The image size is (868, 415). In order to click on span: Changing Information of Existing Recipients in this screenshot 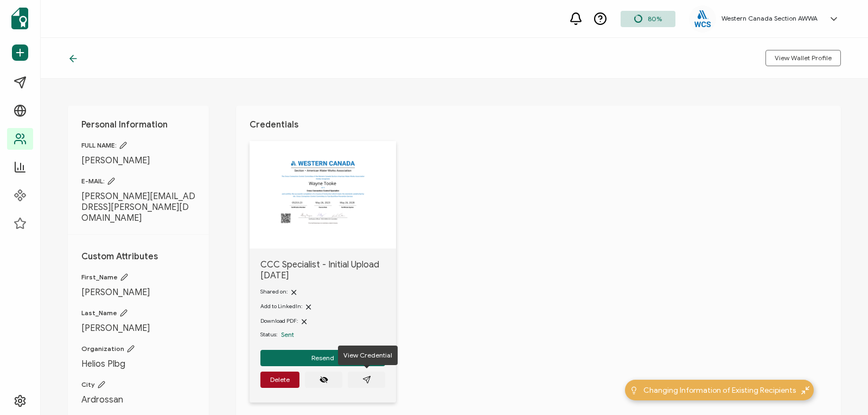, I will do `click(719, 390)`.